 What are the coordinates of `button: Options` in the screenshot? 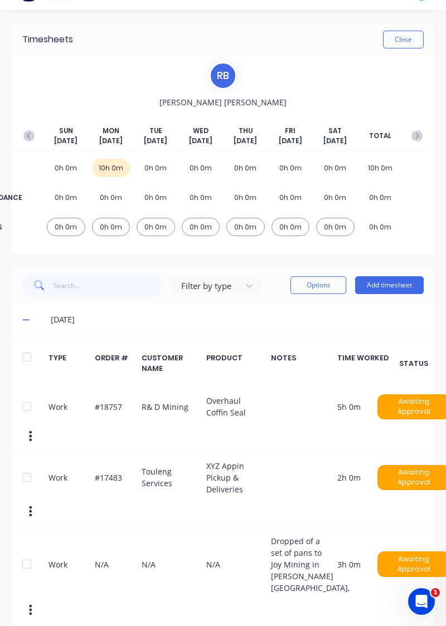 It's located at (318, 285).